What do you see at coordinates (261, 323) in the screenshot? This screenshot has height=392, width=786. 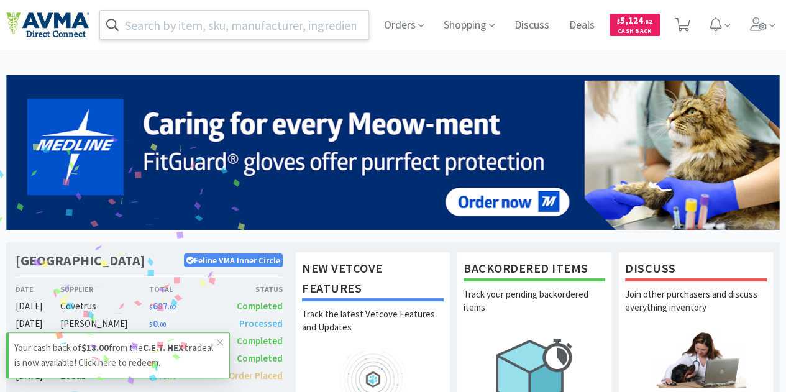 I see `span: Processed` at bounding box center [261, 323].